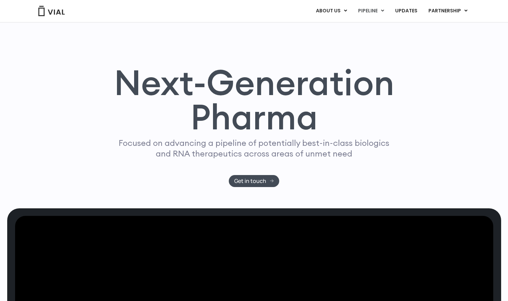  What do you see at coordinates (254, 148) in the screenshot?
I see `p: Focused on advancing a pipeline of potentially best-in-class biologics and RNA therapeutics acros...` at bounding box center [254, 148].